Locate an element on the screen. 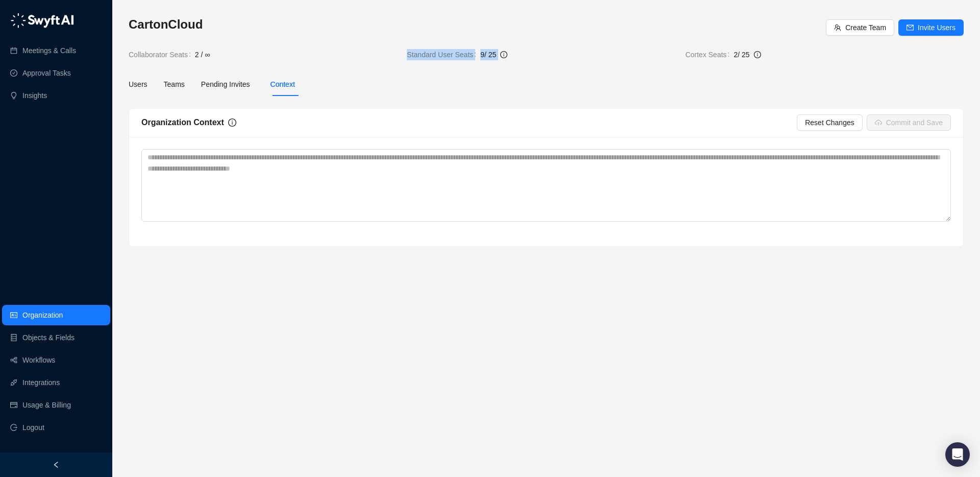 This screenshot has width=980, height=477. button: Reset Changes is located at coordinates (829, 122).